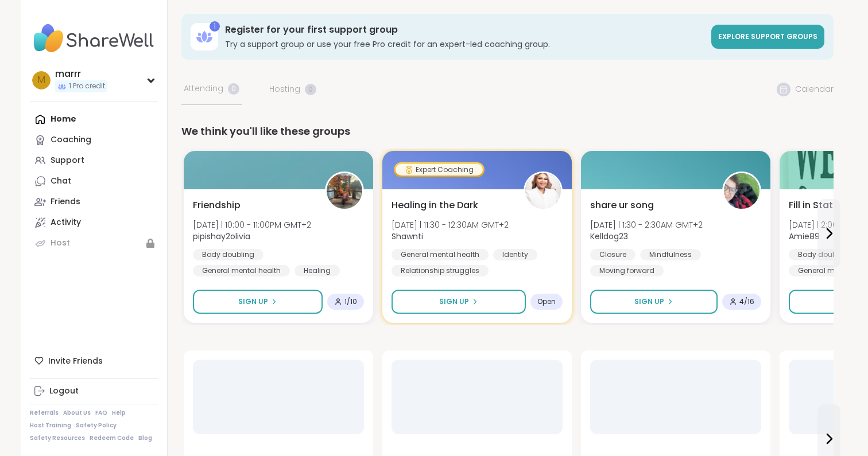 The height and width of the screenshot is (456, 868). Describe the element at coordinates (345, 192) in the screenshot. I see `img: pipishay2olivia` at that location.